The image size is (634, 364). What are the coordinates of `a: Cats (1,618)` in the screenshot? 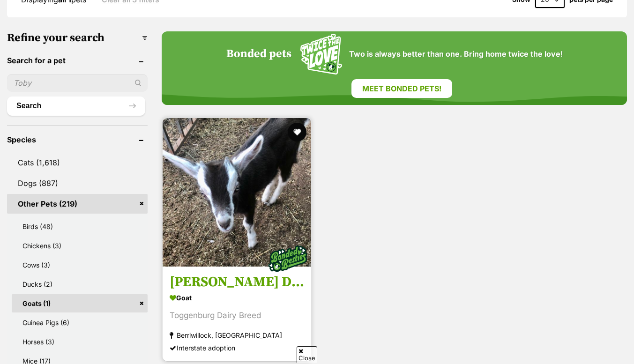 It's located at (77, 162).